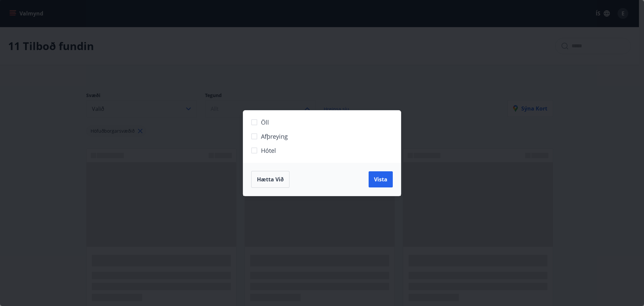 Image resolution: width=644 pixels, height=306 pixels. Describe the element at coordinates (268, 151) in the screenshot. I see `span: Hótel` at that location.